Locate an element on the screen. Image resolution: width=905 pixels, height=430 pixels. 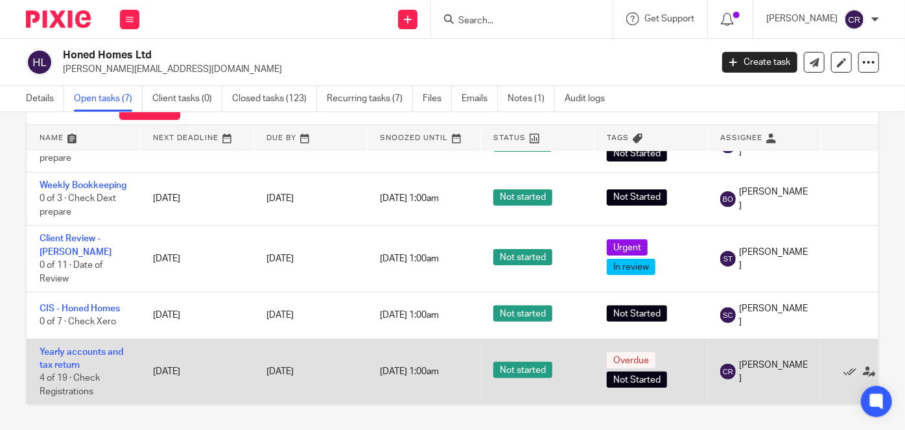
a: Weekly Bookkeeping is located at coordinates (83, 185).